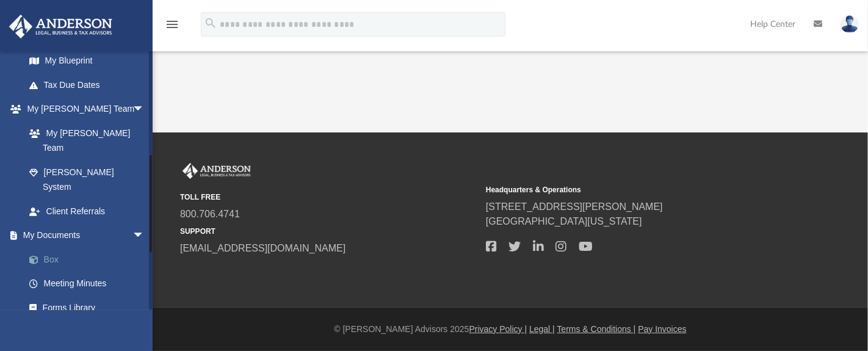 The height and width of the screenshot is (351, 868). Describe the element at coordinates (86, 307) in the screenshot. I see `a: Forms Library` at that location.